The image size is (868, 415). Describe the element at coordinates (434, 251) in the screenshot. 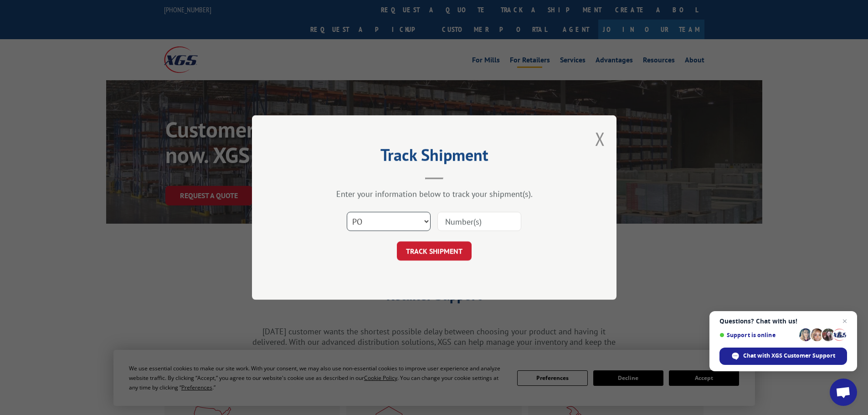

I see `button: TRACK SHIPMENT` at that location.